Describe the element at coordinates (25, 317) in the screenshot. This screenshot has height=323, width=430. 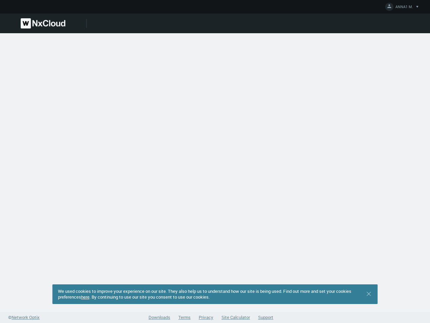
I see `span: Network Optix` at that location.